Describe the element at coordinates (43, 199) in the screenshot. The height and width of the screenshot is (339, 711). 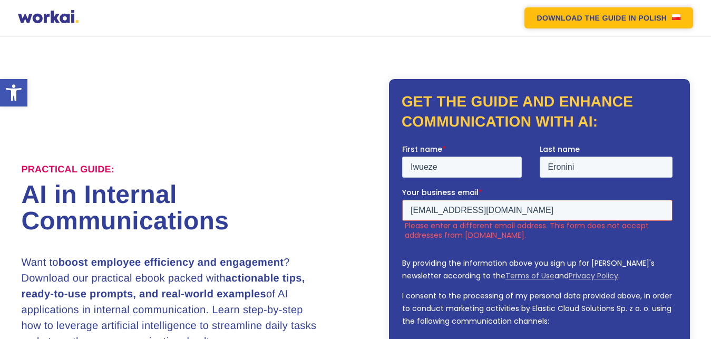
I see `p: email messages` at that location.